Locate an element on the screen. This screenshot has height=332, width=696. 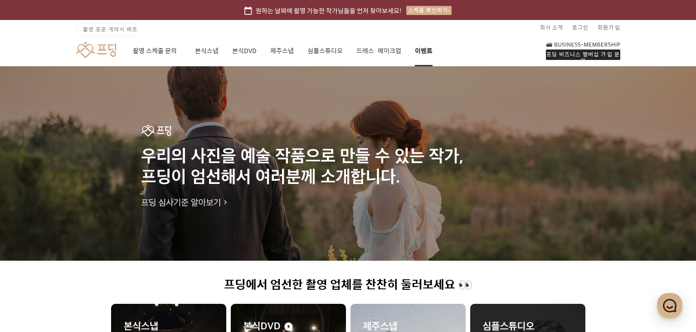
a: 회사 소개 is located at coordinates (552, 27).